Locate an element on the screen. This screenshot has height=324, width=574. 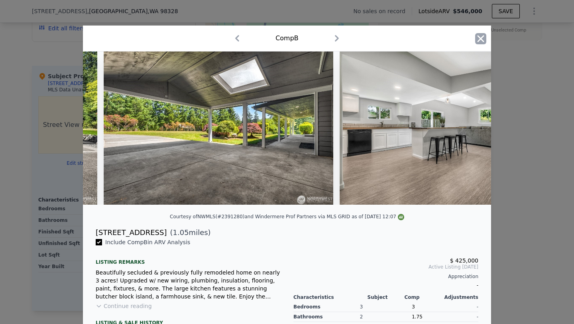
div: Bathrooms is located at coordinates (327, 317).